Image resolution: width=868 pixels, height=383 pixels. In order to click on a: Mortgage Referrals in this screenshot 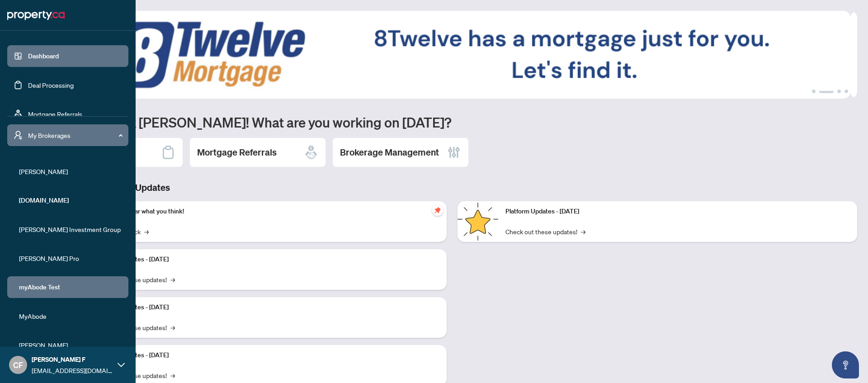, I will do `click(55, 114)`.